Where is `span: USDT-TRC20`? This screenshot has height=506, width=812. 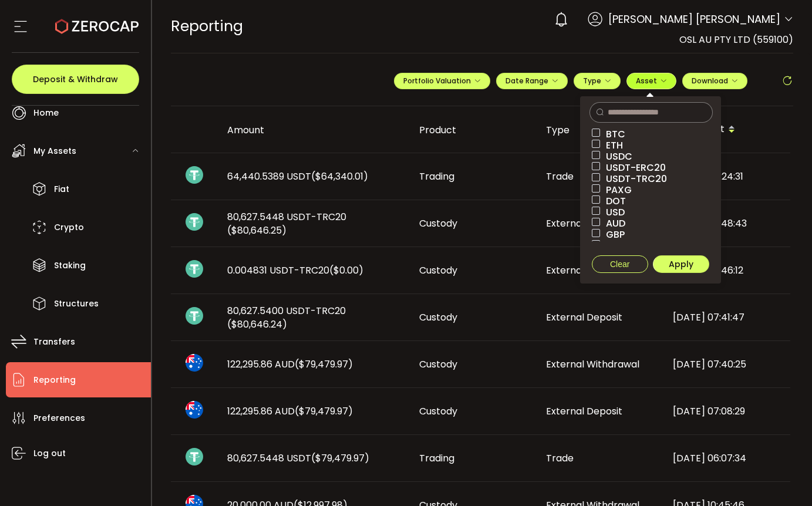 span: USDT-TRC20 is located at coordinates (633, 179).